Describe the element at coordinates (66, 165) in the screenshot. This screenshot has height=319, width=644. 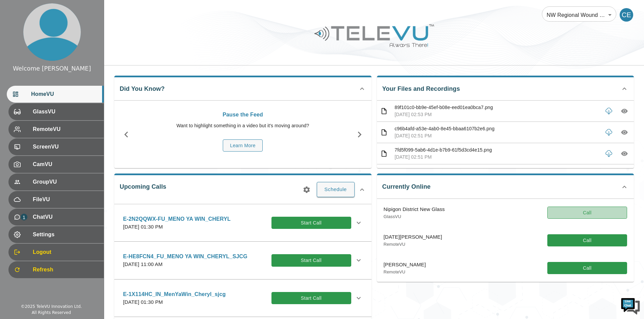
I see `span: CamVU` at that location.